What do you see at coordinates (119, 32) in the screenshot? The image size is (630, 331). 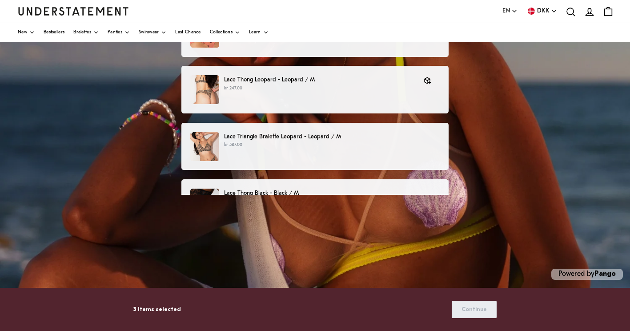 I see `a: Panties` at bounding box center [119, 32].